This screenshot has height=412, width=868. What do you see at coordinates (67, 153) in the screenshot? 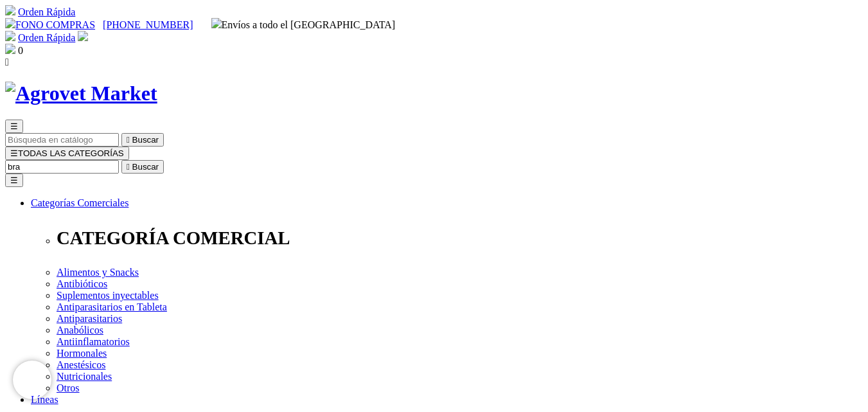
I see `button: ☰TODAS LAS CATEGORÍAS` at bounding box center [67, 153].